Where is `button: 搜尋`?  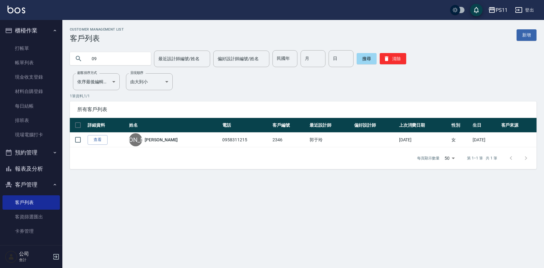
button: 搜尋 is located at coordinates (367, 59).